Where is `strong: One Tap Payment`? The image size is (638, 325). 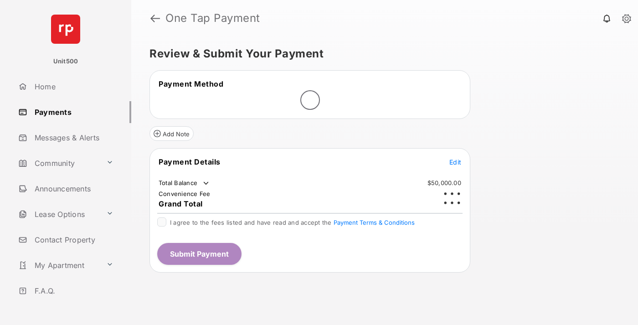 strong: One Tap Payment is located at coordinates (213, 18).